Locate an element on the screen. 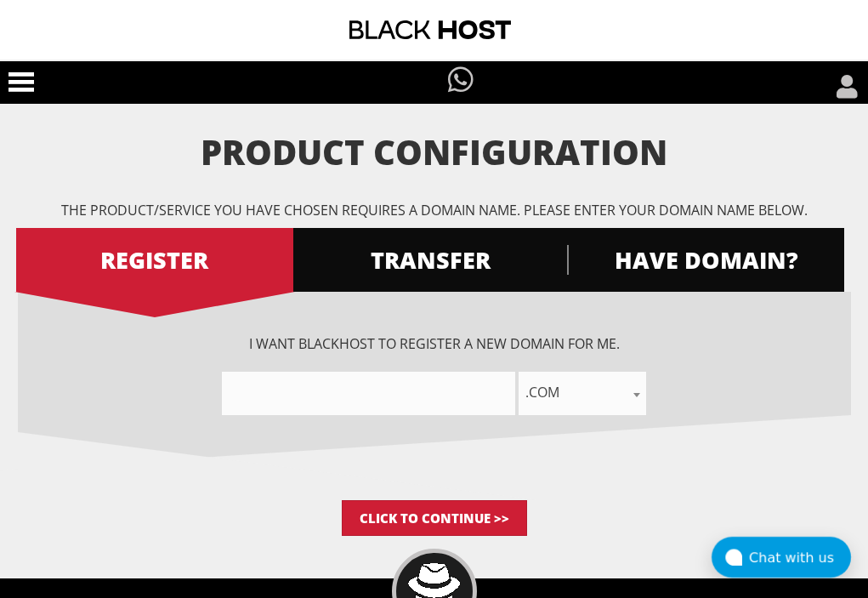 The image size is (868, 598). a: Have questions? is located at coordinates (460, 81).